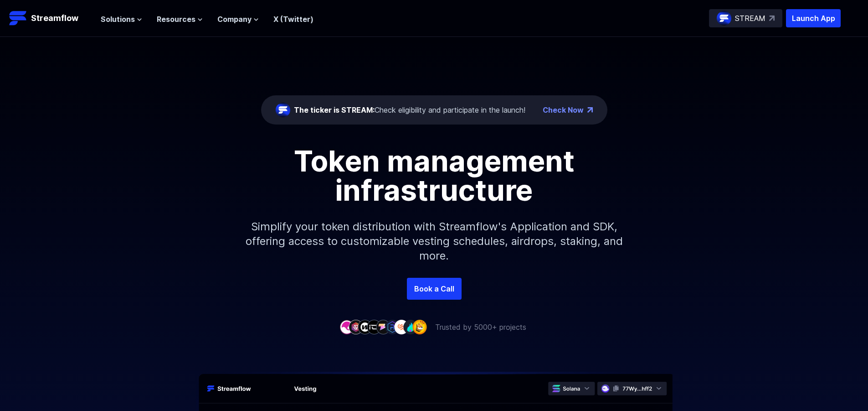  Describe the element at coordinates (814, 18) in the screenshot. I see `button: Launch App` at that location.